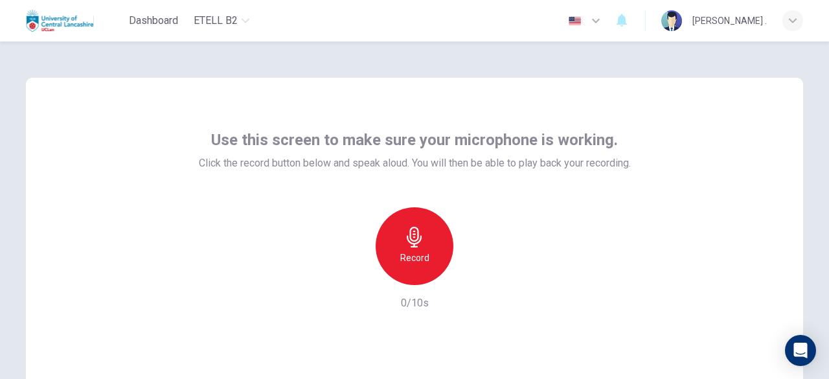 The height and width of the screenshot is (379, 829). What do you see at coordinates (415, 140) in the screenshot?
I see `span: Use this screen to make sure your microphone is working.` at bounding box center [415, 140].